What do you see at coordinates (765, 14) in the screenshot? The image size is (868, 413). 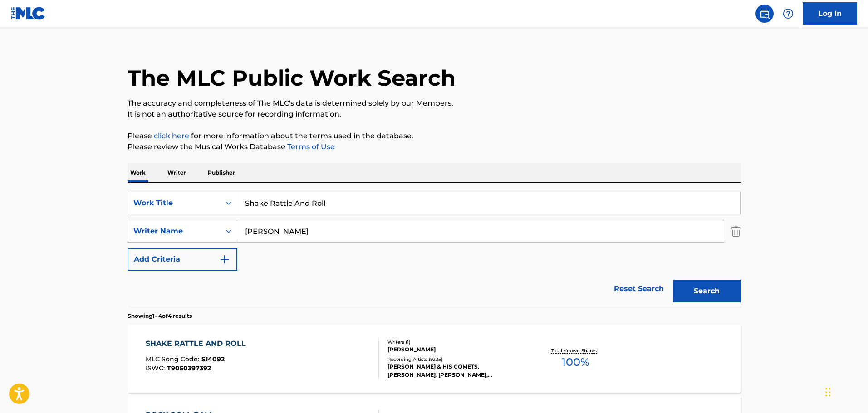 I see `img: search` at bounding box center [765, 14].